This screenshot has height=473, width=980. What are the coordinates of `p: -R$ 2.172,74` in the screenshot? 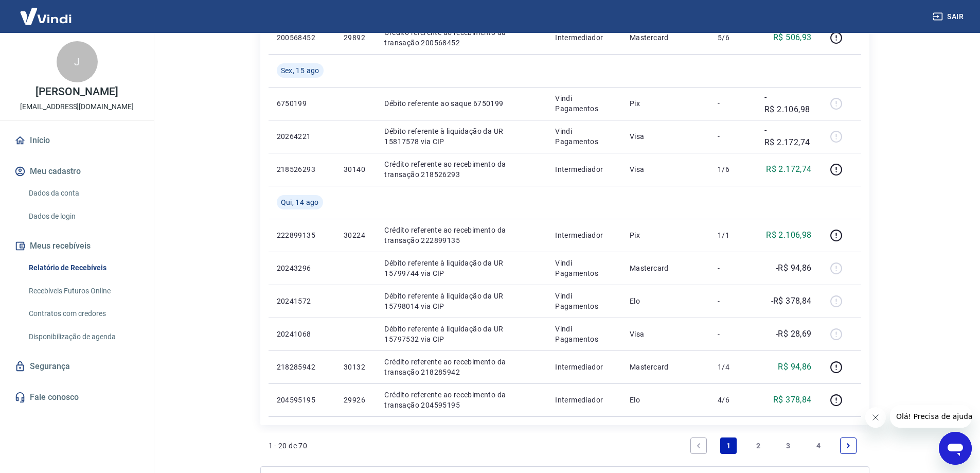 It's located at (788, 137).